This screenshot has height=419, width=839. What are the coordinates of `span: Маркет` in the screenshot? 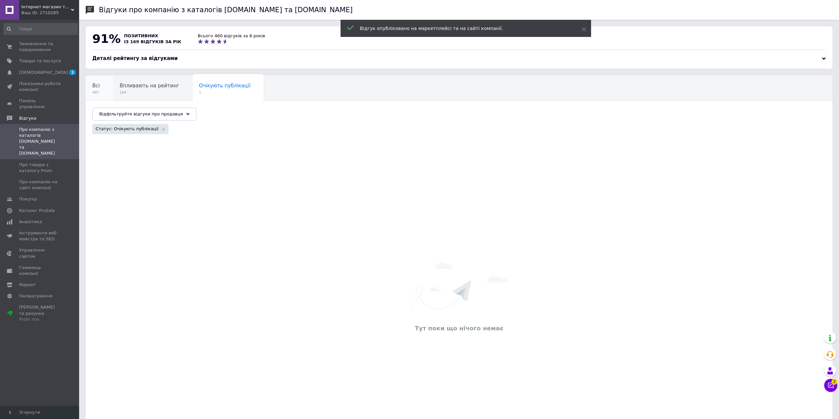 It's located at (27, 285).